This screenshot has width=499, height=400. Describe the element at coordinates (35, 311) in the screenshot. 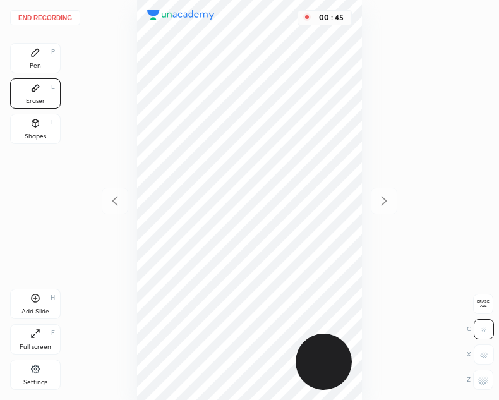

I see `div: Add Slide` at that location.